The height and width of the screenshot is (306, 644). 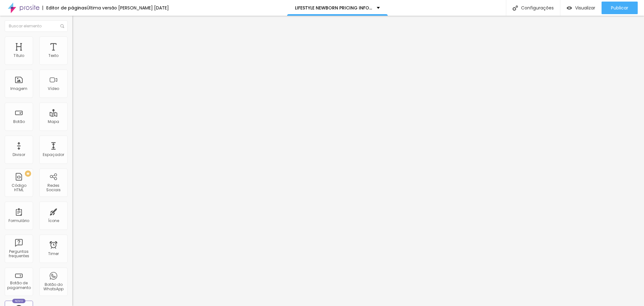 What do you see at coordinates (53, 188) in the screenshot?
I see `div: Redes Sociais` at bounding box center [53, 188].